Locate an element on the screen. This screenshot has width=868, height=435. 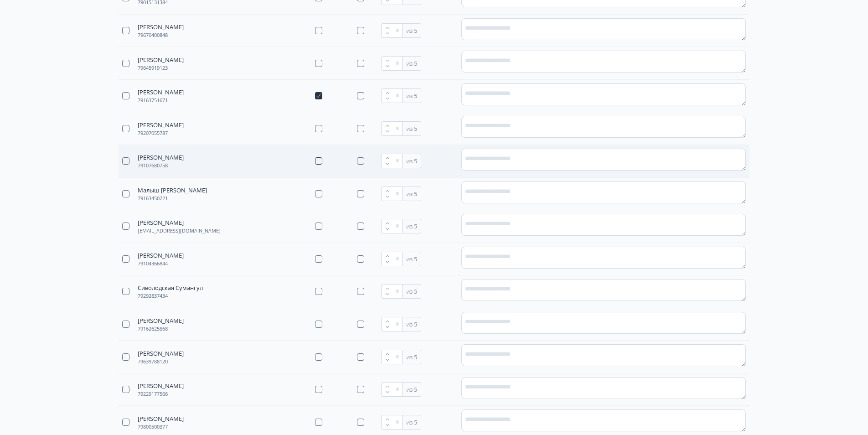
span: 79645919123 is located at coordinates (213, 68).